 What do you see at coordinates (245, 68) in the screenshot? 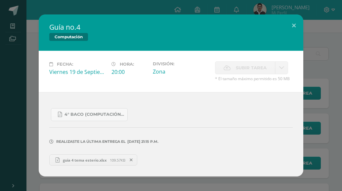
I see `label: La fecha de entrega ha expirado` at bounding box center [245, 68].